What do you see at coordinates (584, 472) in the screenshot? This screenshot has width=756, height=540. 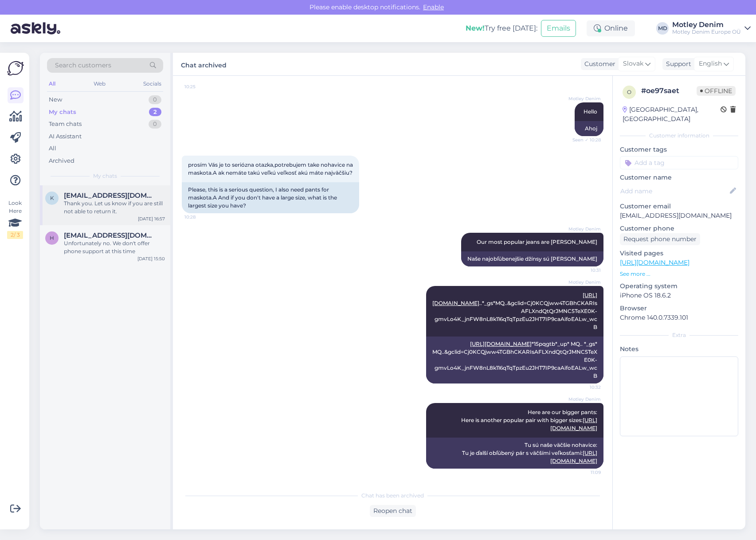 I see `span: 11:09` at bounding box center [584, 472].